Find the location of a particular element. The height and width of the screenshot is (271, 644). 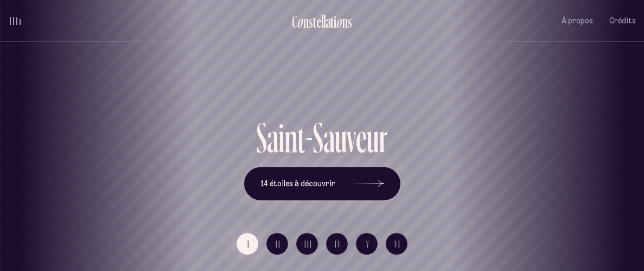

span: II is located at coordinates (278, 244).